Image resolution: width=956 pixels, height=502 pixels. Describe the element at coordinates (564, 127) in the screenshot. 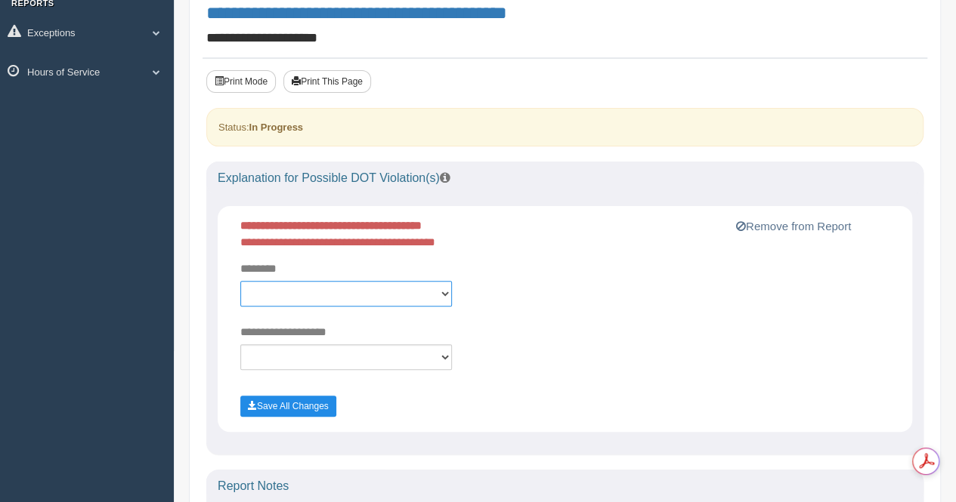

I see `div: Status:` at that location.